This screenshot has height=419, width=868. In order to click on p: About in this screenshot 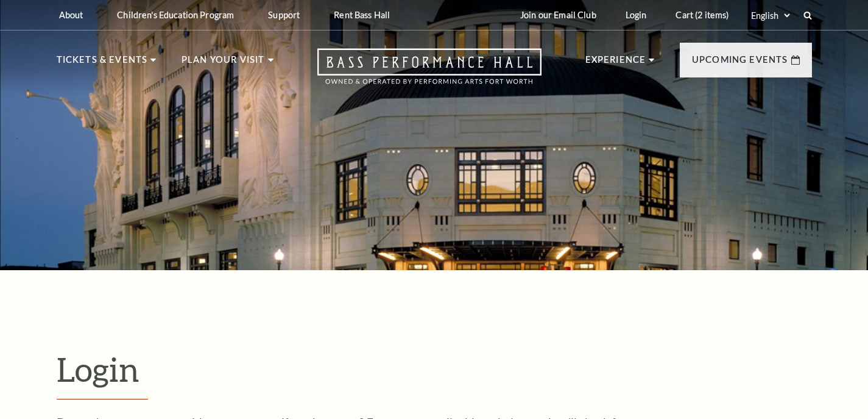, I will do `click(71, 15)`.